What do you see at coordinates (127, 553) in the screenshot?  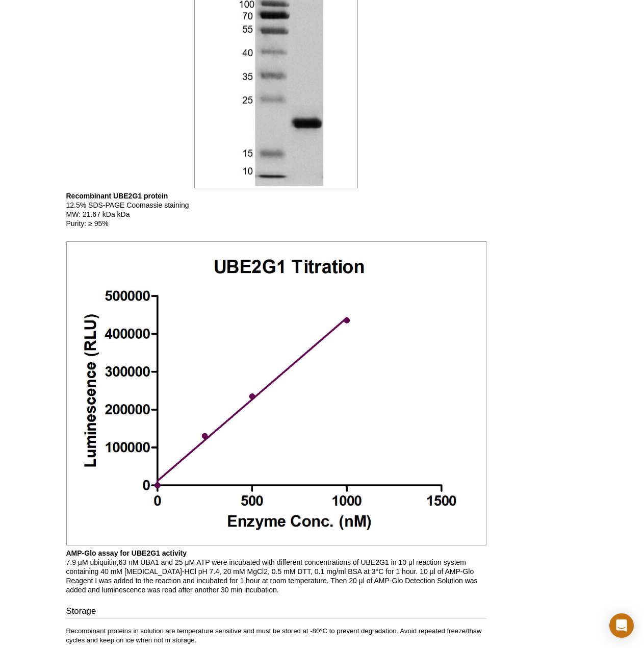 I see `b: AMP-Glo assay for UBE2G1 activity` at bounding box center [127, 553].